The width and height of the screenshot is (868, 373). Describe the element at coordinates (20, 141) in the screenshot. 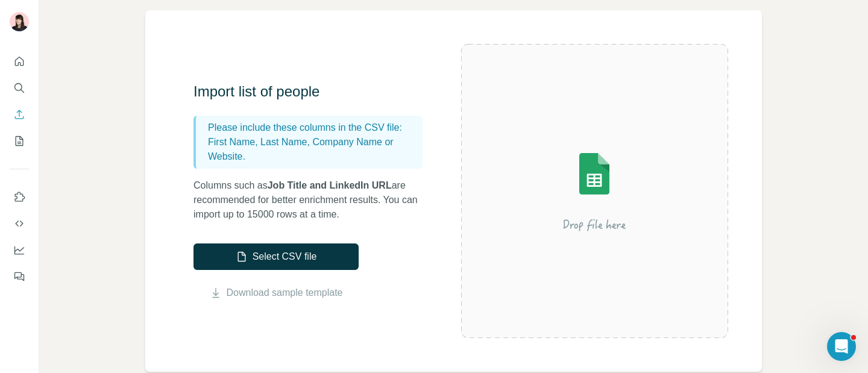

I see `button: My lists` at that location.